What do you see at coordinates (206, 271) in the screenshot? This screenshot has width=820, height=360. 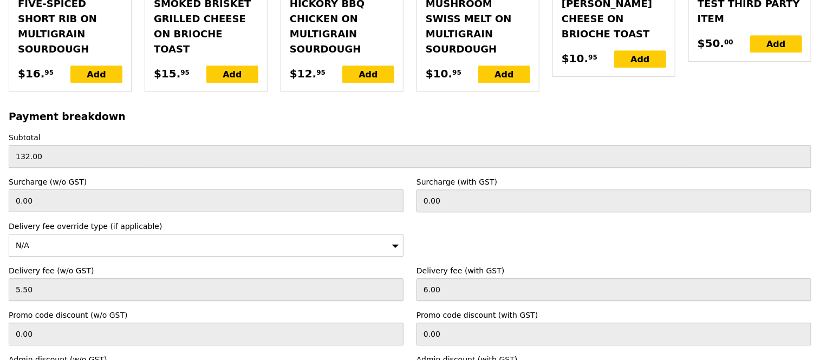 I see `label: Delivery fee (w/o GST)` at bounding box center [206, 271].